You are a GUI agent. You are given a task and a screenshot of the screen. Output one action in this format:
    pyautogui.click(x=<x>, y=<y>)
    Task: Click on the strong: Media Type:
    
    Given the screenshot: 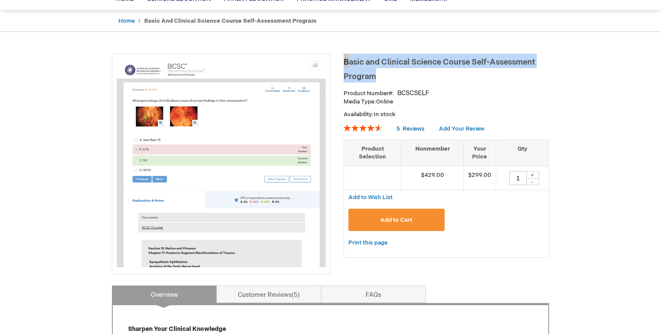 What is the action you would take?
    pyautogui.click(x=360, y=102)
    